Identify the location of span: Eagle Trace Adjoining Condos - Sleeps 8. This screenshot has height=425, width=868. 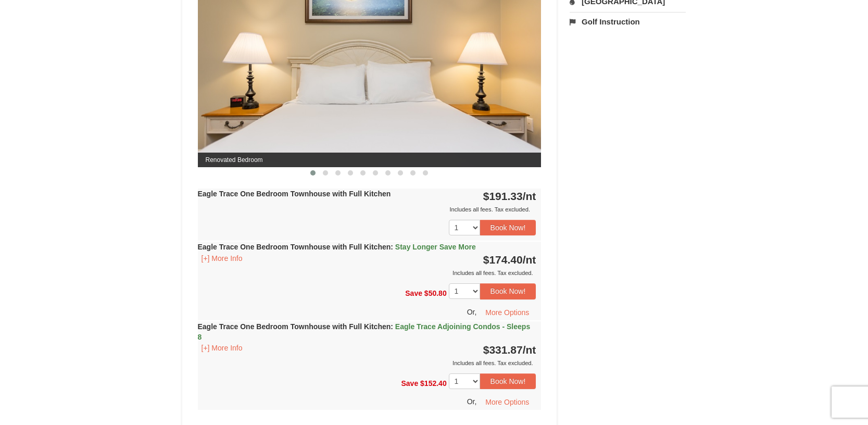
(364, 332).